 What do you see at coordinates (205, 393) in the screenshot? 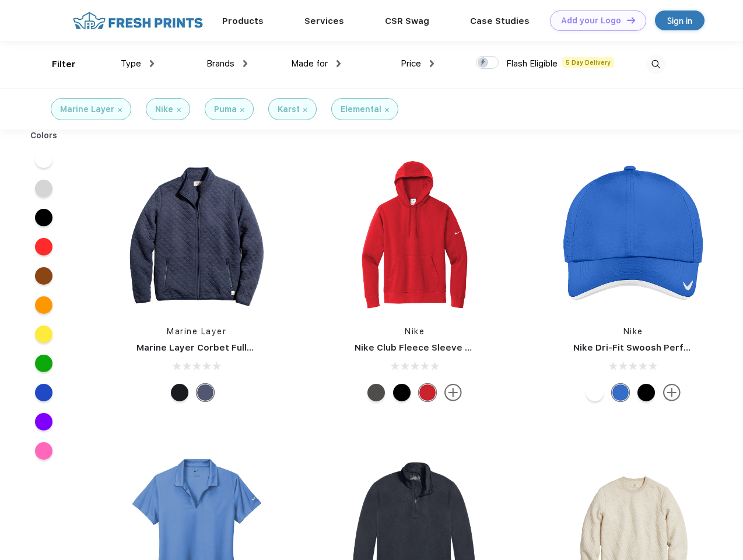
I see `div: Navy` at bounding box center [205, 393].